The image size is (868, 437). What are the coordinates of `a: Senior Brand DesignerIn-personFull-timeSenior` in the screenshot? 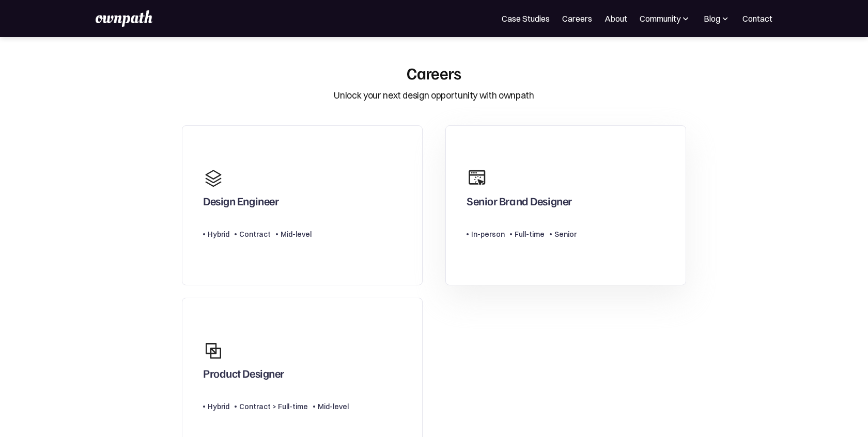 It's located at (566, 206).